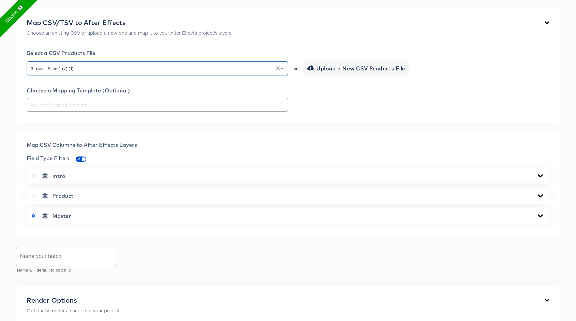 Image resolution: width=576 pixels, height=321 pixels. What do you see at coordinates (282, 68) in the screenshot?
I see `button: Open` at bounding box center [282, 68].